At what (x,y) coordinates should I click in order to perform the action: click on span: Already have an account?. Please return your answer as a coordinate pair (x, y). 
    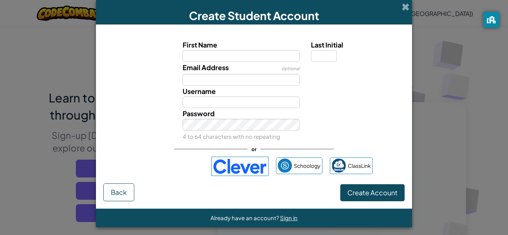
    Looking at the image, I should click on (245, 218).